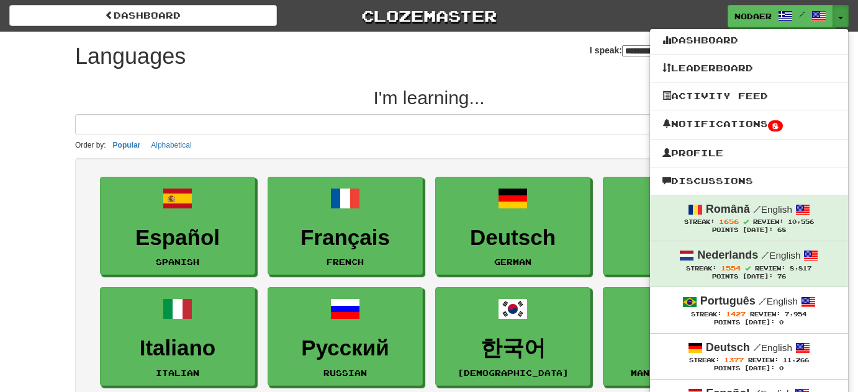 This screenshot has width=858, height=392. I want to click on strong: Nederlands, so click(727, 255).